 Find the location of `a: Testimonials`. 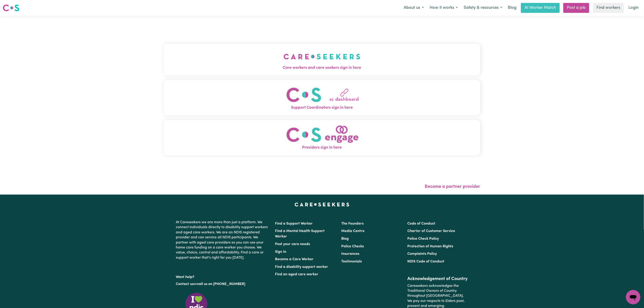

a: Testimonials is located at coordinates (352, 262).